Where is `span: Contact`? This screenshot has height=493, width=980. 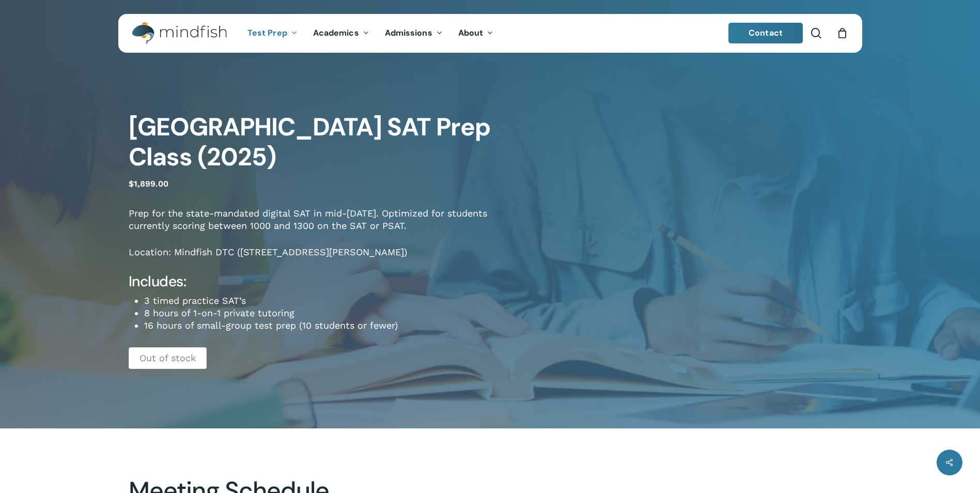
span: Contact is located at coordinates (766, 33).